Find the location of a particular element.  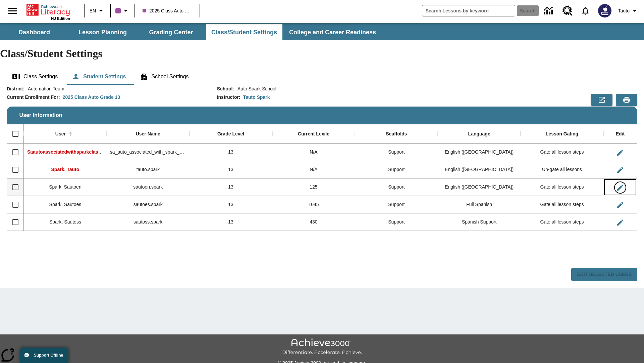

button: Language: EN, Select a language is located at coordinates (97, 11).